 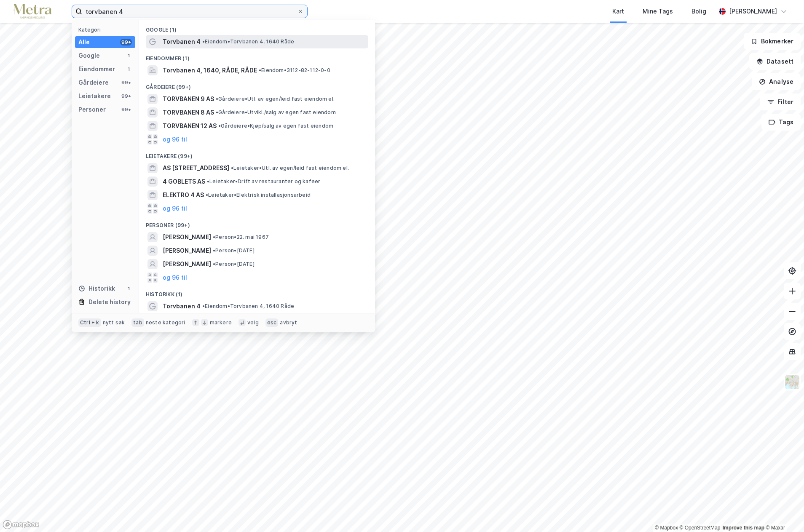 I want to click on div: esc, so click(x=272, y=323).